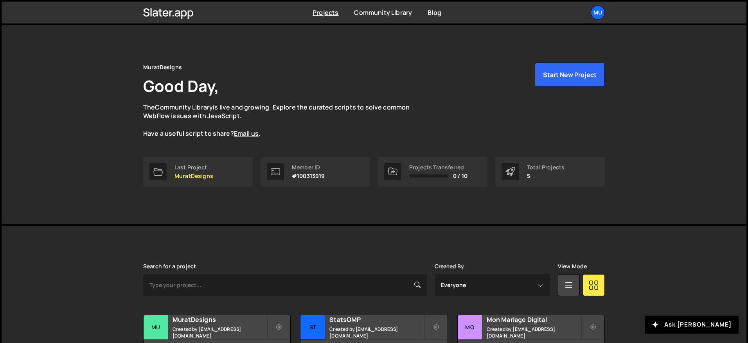 Image resolution: width=748 pixels, height=343 pixels. Describe the element at coordinates (449, 266) in the screenshot. I see `label: Created By` at that location.